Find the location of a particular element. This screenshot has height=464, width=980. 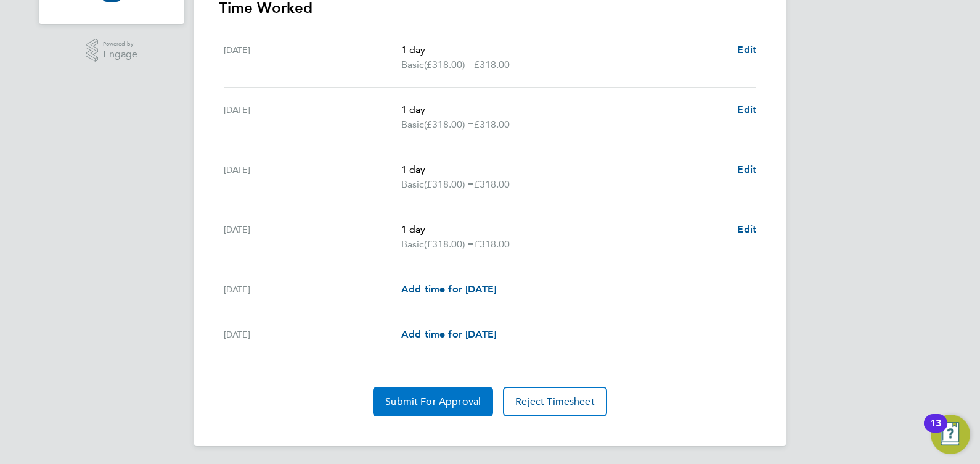

button: Submit For Approval is located at coordinates (433, 402).